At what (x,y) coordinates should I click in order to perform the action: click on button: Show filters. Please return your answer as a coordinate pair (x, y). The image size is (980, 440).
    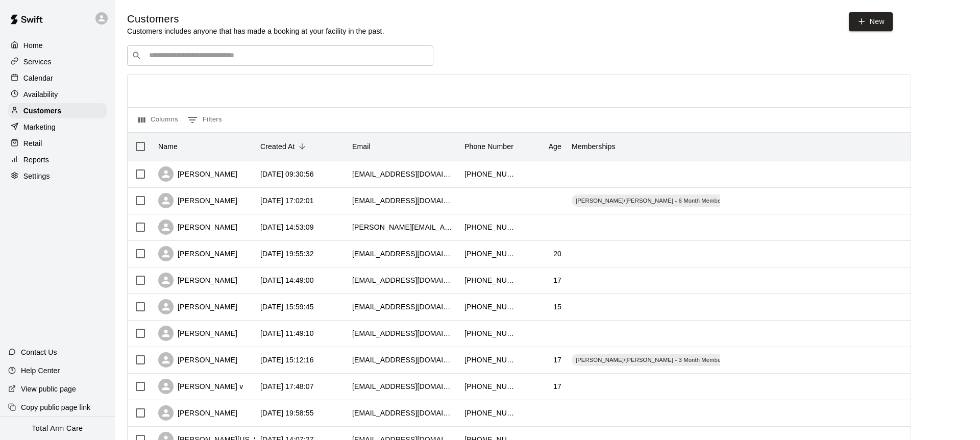
    Looking at the image, I should click on (205, 120).